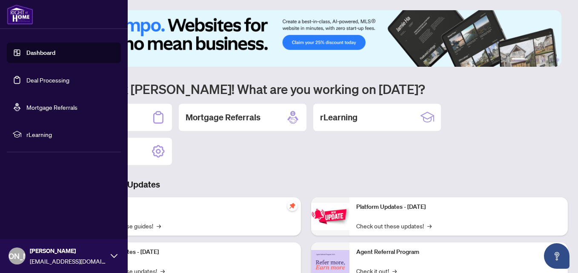 This screenshot has height=273, width=578. What do you see at coordinates (306, 185) in the screenshot?
I see `h3: Brokerage & Industry Updates` at bounding box center [306, 185].